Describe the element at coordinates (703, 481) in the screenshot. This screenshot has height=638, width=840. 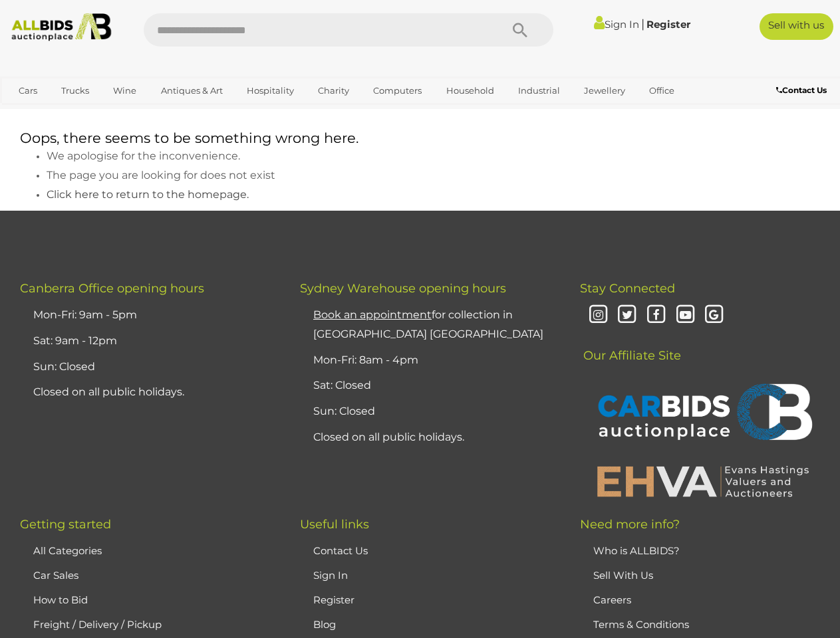
I see `img: EHVA | Evans Hastings Valuers and Auctioneers` at that location.